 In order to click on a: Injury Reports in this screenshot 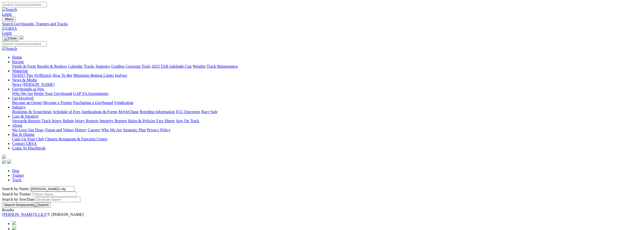, I will do `click(87, 121)`.